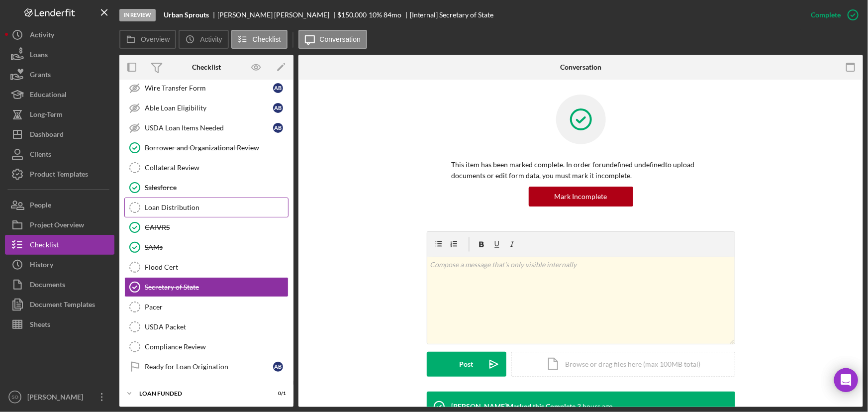 The height and width of the screenshot is (412, 868). What do you see at coordinates (57, 226) in the screenshot?
I see `div: Project Overview` at bounding box center [57, 226].